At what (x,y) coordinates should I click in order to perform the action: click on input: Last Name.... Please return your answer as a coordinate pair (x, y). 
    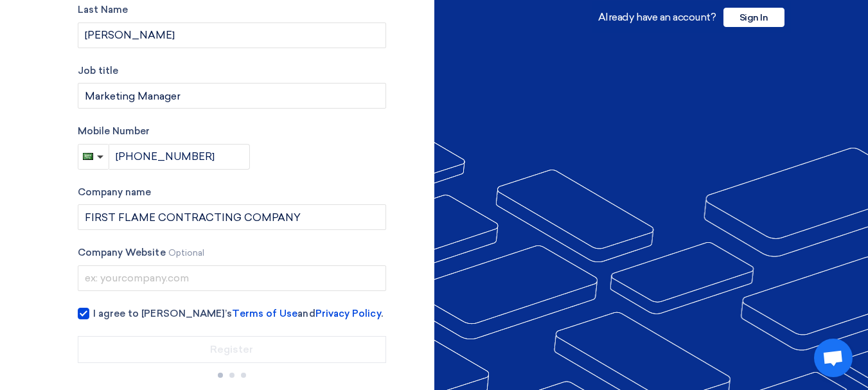
    Looking at the image, I should click on (232, 35).